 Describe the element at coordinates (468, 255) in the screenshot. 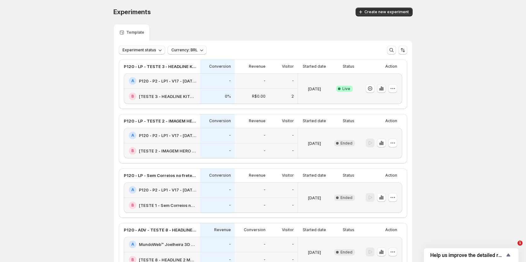

I see `span: Help us improve the detailed report for A/B campaigns` at that location.